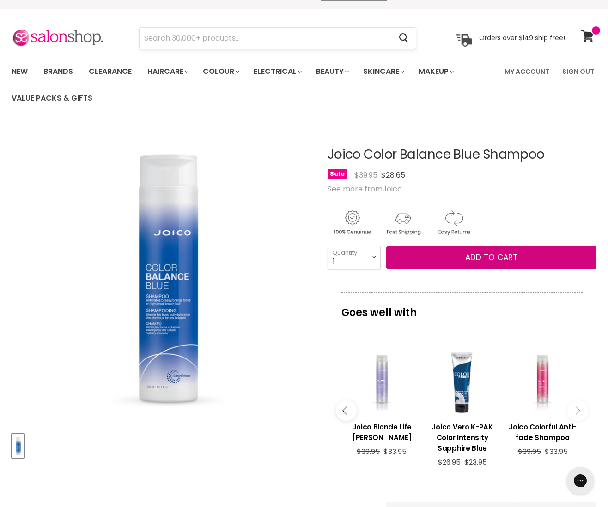  I want to click on span: Add to cart, so click(491, 258).